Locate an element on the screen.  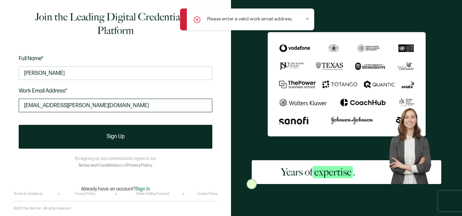
input: Jane Doe is located at coordinates (116, 73).